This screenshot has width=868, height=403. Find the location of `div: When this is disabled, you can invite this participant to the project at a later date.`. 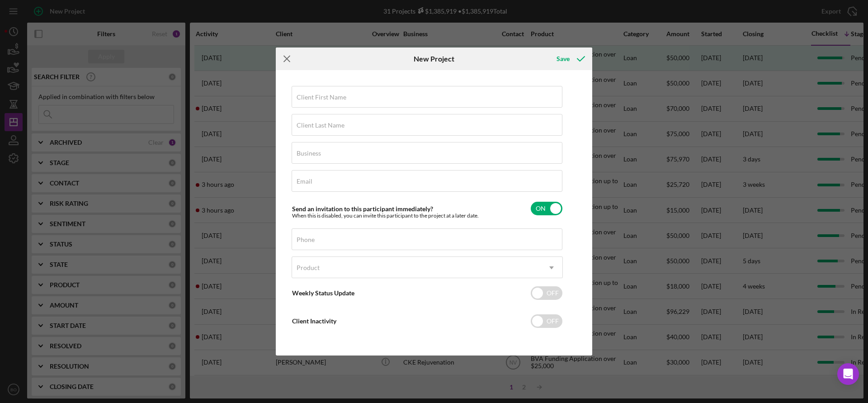

div: When this is disabled, you can invite this participant to the project at a later date. is located at coordinates (385, 215).